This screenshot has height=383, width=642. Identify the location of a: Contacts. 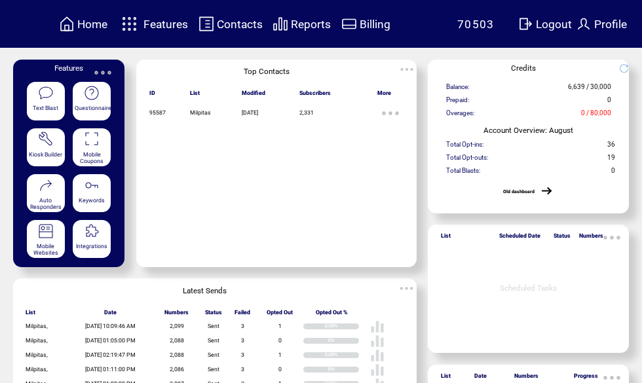
(231, 24).